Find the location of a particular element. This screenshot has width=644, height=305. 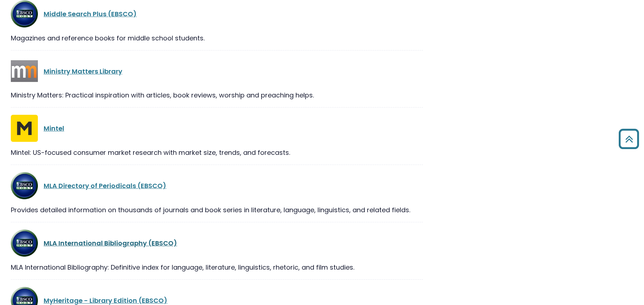

a: Mintel is located at coordinates (54, 128).